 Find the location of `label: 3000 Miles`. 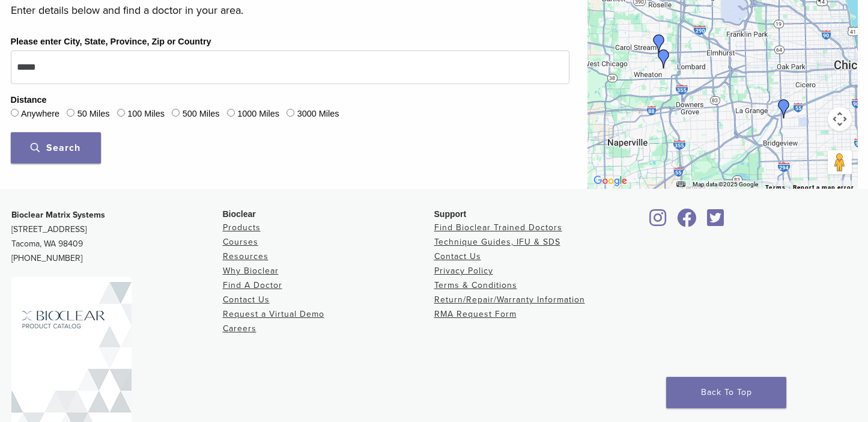

label: 3000 Miles is located at coordinates (318, 114).